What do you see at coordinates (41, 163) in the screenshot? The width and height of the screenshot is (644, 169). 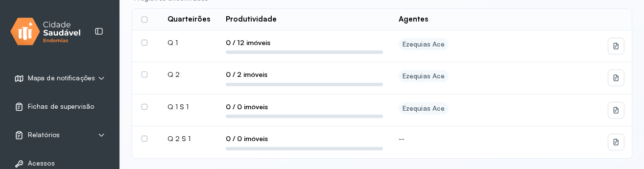 I see `span: Acessos` at bounding box center [41, 163].